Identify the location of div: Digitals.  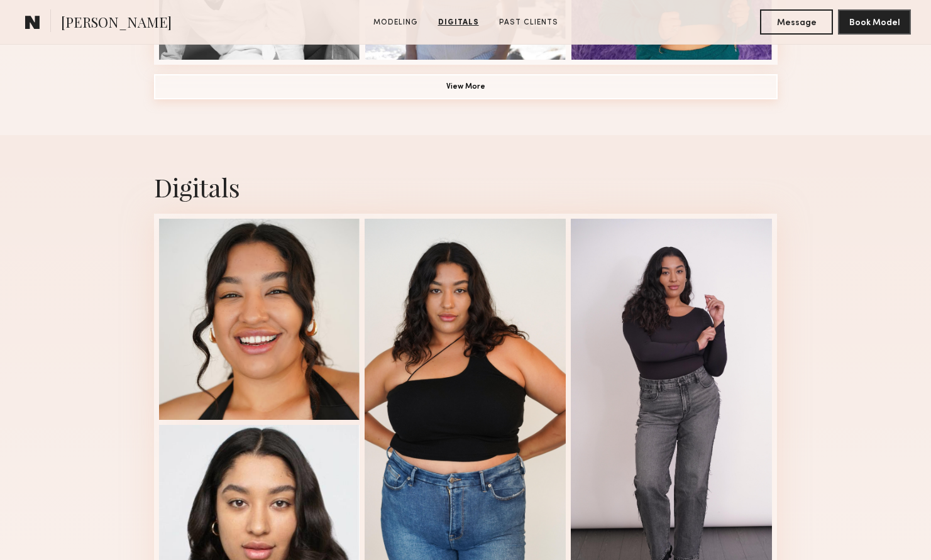
(466, 186).